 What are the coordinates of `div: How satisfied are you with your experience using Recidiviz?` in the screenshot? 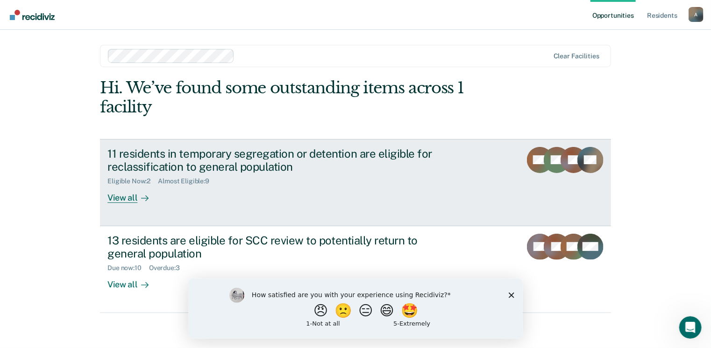 It's located at (171, 16).